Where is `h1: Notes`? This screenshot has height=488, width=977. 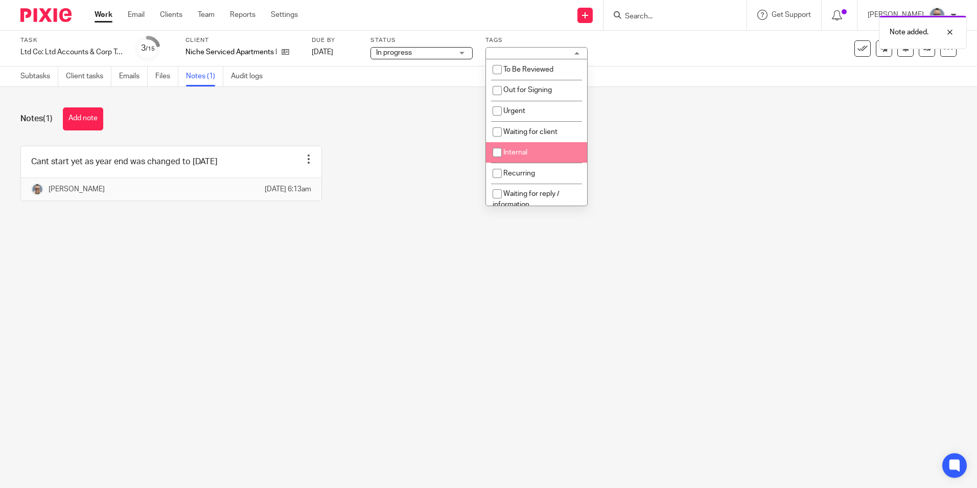 h1: Notes is located at coordinates (36, 119).